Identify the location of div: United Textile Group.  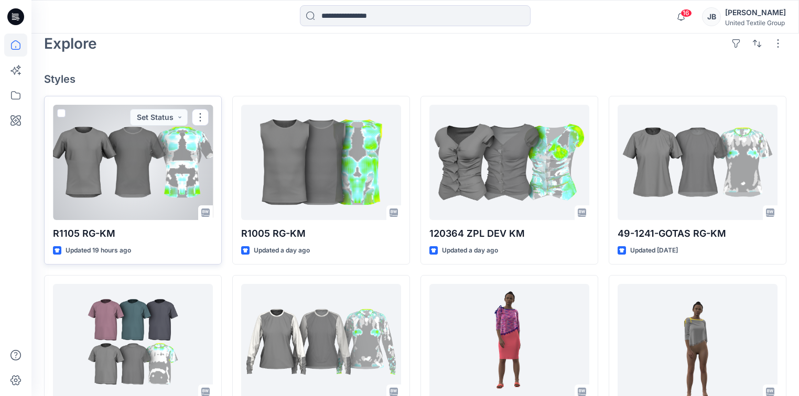
(755, 23).